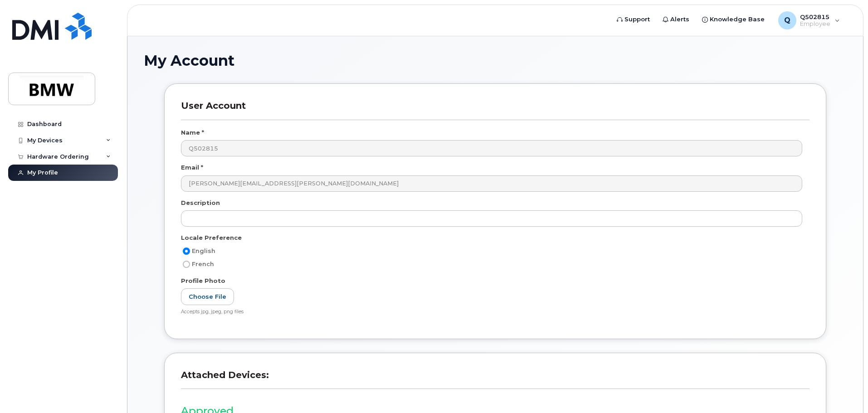 Image resolution: width=868 pixels, height=413 pixels. I want to click on h3: Attached Devices:, so click(495, 379).